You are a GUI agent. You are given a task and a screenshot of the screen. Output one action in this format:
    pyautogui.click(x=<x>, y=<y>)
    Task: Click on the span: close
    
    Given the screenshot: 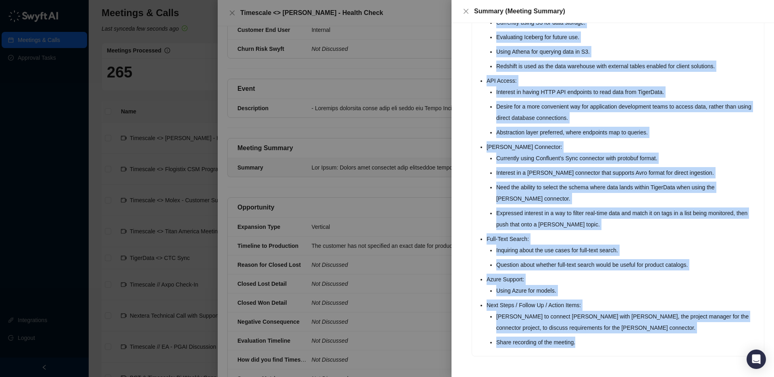 What is the action you would take?
    pyautogui.click(x=466, y=11)
    